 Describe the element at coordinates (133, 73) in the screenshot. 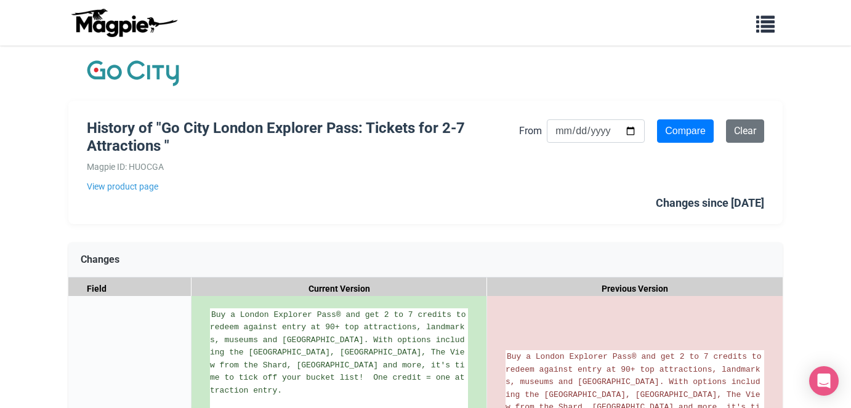

I see `img: Company Logo` at that location.